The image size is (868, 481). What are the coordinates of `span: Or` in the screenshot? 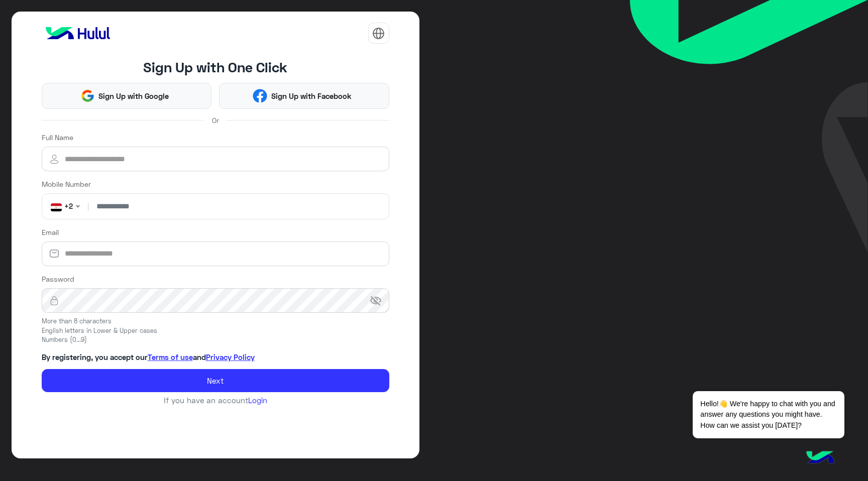 It's located at (216, 120).